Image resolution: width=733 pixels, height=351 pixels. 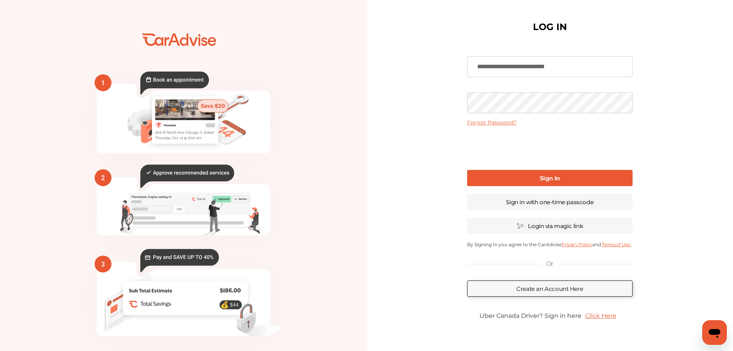 I want to click on a: Create an Account Here, so click(x=550, y=288).